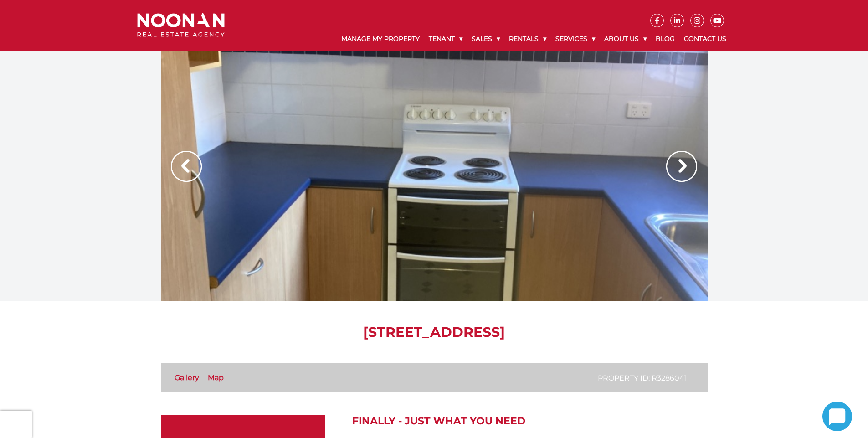  What do you see at coordinates (446, 39) in the screenshot?
I see `a: Tenant` at bounding box center [446, 39].